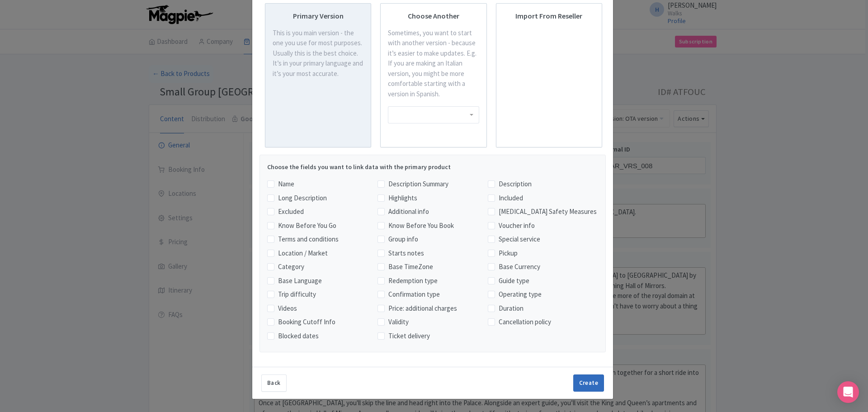  Describe the element at coordinates (298, 336) in the screenshot. I see `span: Blocked dates` at that location.